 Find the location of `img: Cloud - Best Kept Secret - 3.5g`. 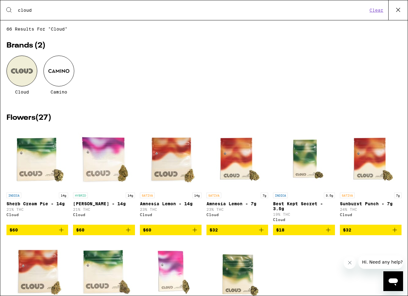

img: Cloud - Best Kept Secret - 3.5g is located at coordinates (304, 159).